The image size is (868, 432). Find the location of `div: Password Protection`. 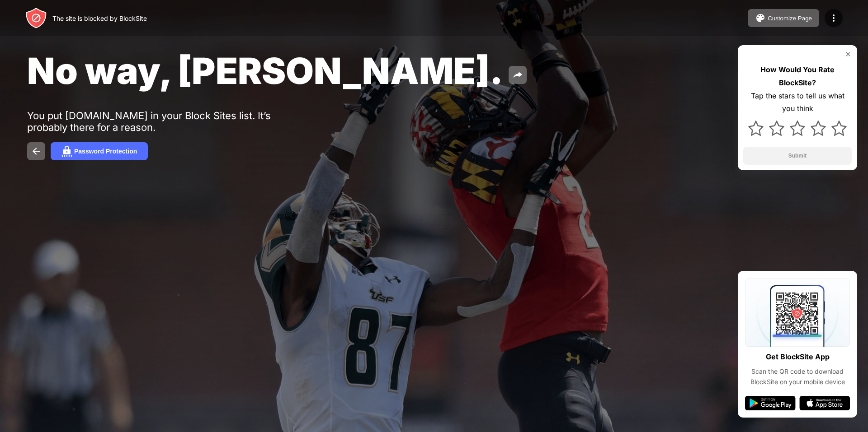

div: Password Protection is located at coordinates (105, 152).